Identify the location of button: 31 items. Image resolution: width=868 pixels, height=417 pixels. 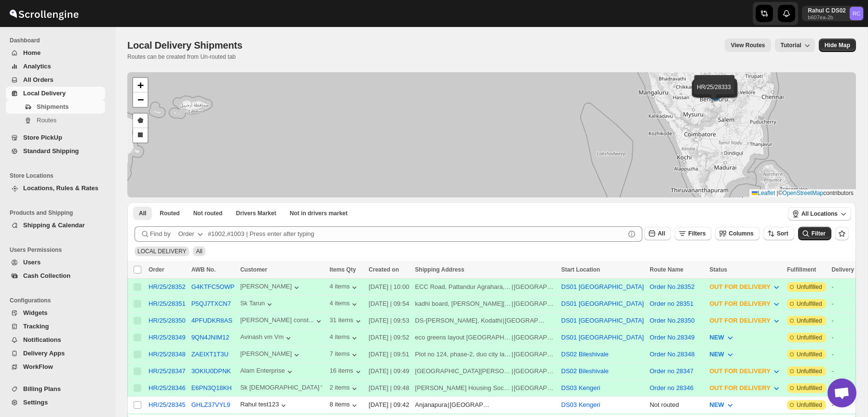
(346, 322).